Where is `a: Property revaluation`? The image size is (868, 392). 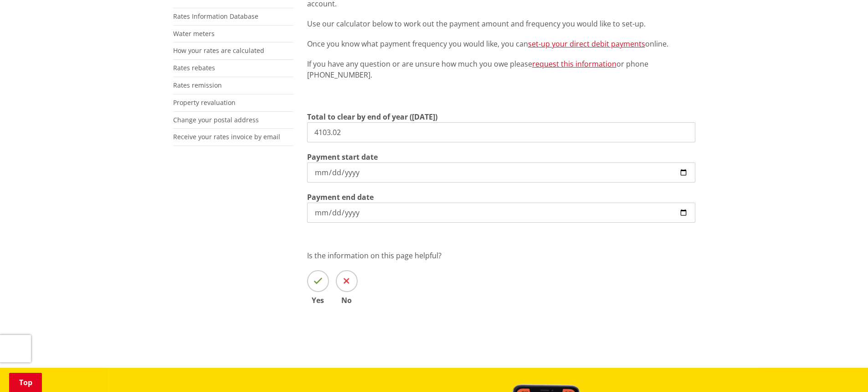 a: Property revaluation is located at coordinates (204, 102).